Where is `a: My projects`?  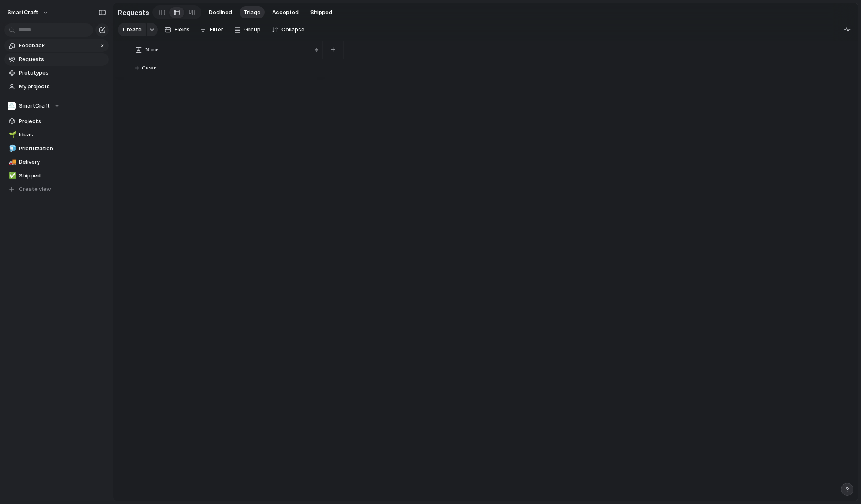
a: My projects is located at coordinates (56, 86).